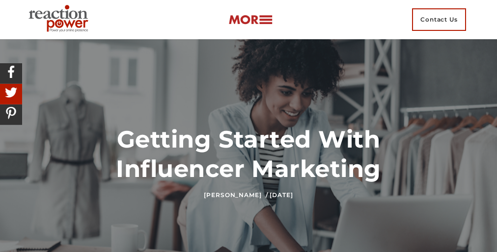  What do you see at coordinates (60, 20) in the screenshot?
I see `img: Executive Branding | Personal Branding Agency` at bounding box center [60, 20].